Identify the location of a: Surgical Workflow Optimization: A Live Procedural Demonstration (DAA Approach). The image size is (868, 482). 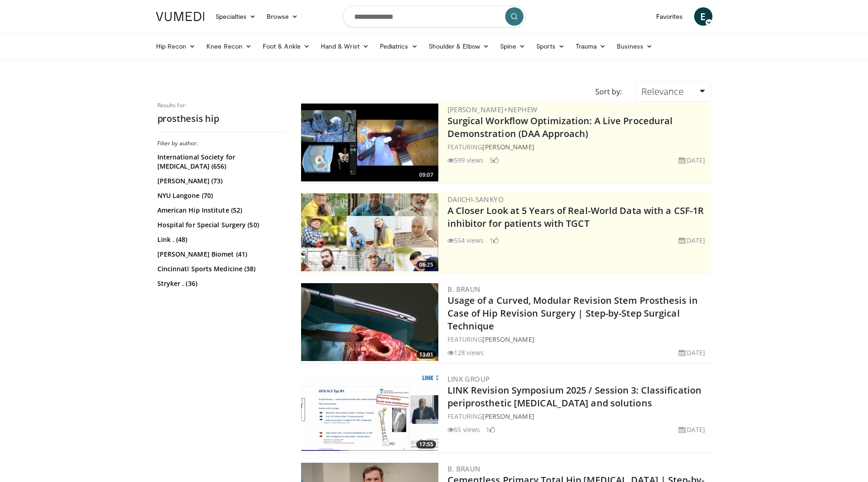
(560, 127).